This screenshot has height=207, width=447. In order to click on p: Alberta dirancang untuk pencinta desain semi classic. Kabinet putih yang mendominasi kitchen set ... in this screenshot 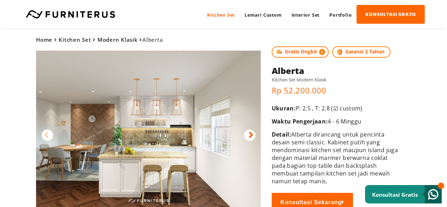, I will do `click(337, 158)`.